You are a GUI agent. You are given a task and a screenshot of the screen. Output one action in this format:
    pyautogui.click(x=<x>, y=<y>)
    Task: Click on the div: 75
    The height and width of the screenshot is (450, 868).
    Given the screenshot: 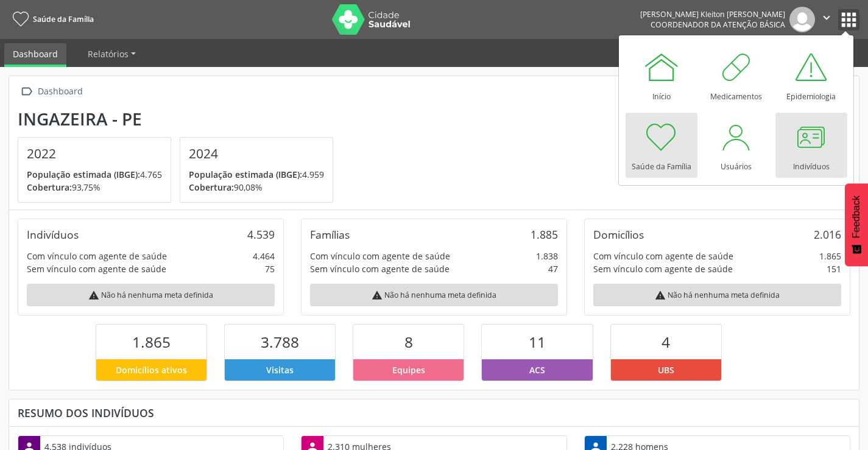 What is the action you would take?
    pyautogui.click(x=270, y=269)
    